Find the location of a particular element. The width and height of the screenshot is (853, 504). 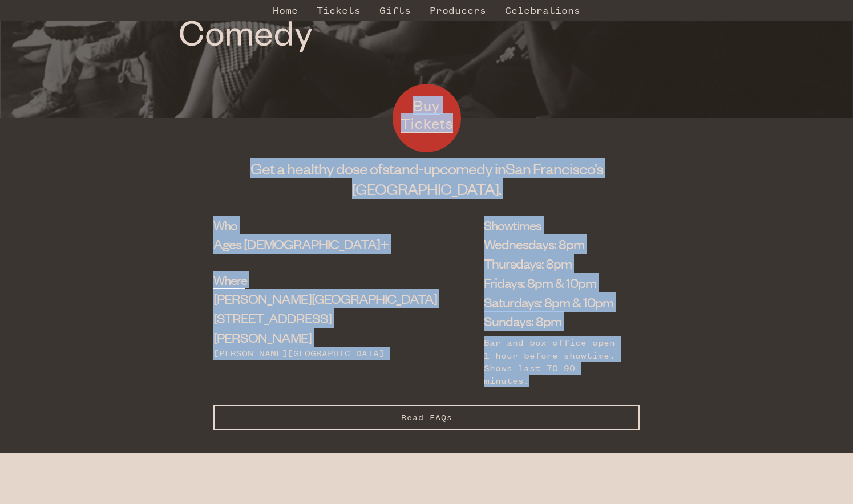

li: Saturdays: 8pm & 10pm is located at coordinates (554, 302).